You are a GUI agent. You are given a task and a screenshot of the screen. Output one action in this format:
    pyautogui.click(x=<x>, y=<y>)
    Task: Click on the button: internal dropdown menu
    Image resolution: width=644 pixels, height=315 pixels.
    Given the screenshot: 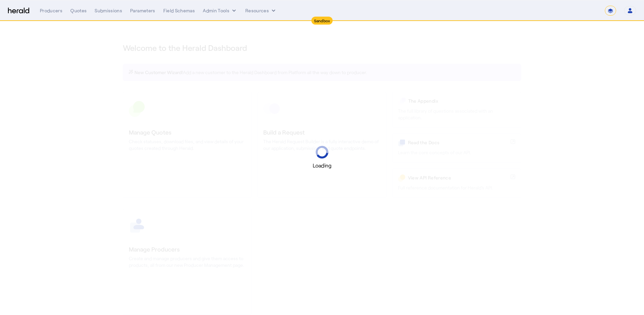 What is the action you would take?
    pyautogui.click(x=220, y=11)
    